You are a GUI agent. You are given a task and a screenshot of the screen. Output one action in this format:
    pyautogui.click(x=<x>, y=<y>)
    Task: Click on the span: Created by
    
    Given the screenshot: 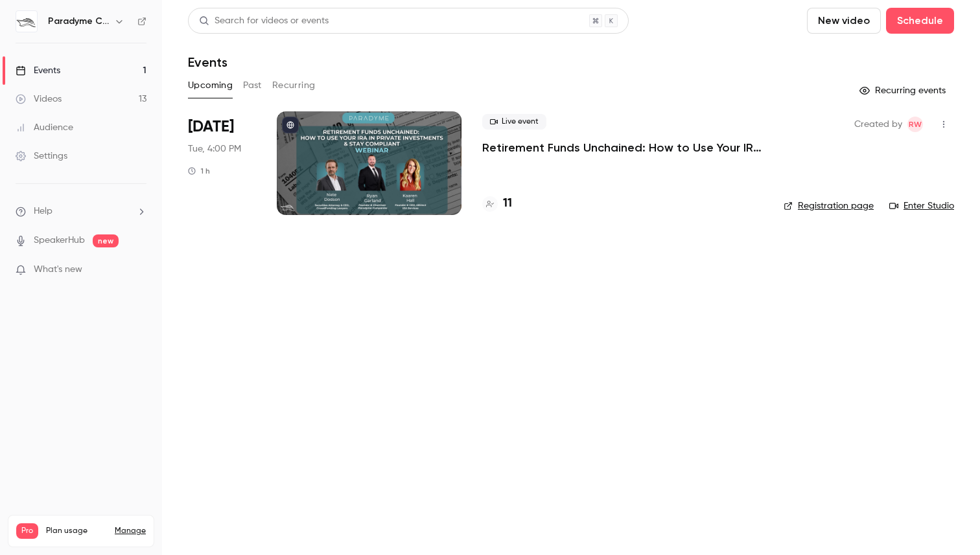 What is the action you would take?
    pyautogui.click(x=878, y=124)
    